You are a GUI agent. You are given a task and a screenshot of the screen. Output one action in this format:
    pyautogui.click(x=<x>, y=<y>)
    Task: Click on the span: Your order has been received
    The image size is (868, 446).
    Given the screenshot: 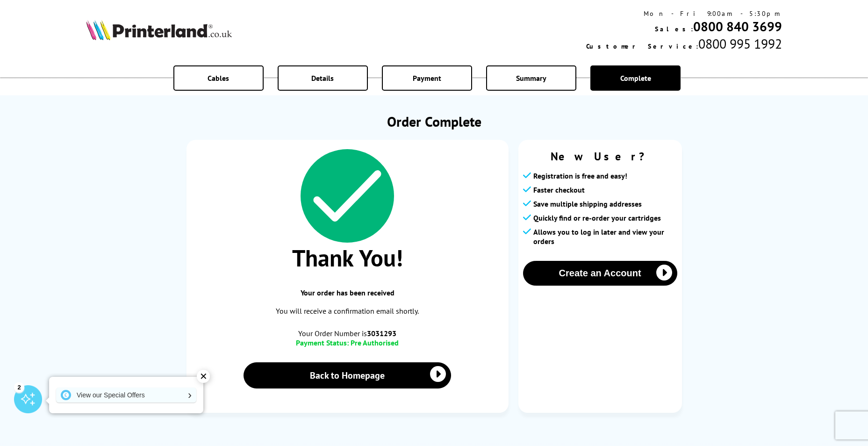 What is the action you would take?
    pyautogui.click(x=347, y=293)
    